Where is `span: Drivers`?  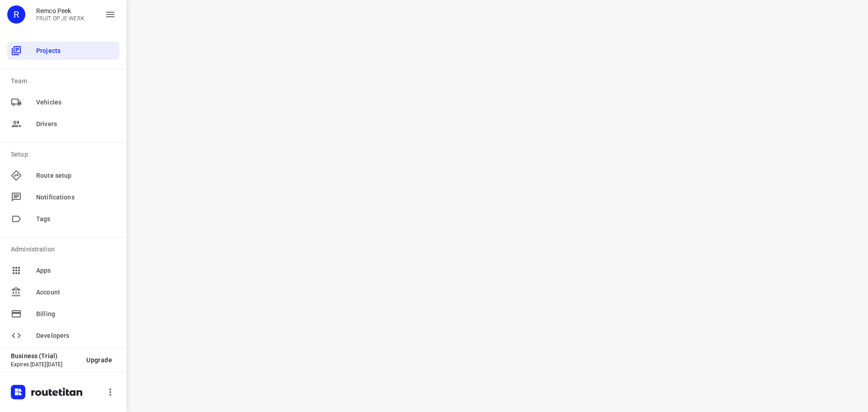 span: Drivers is located at coordinates (76, 124).